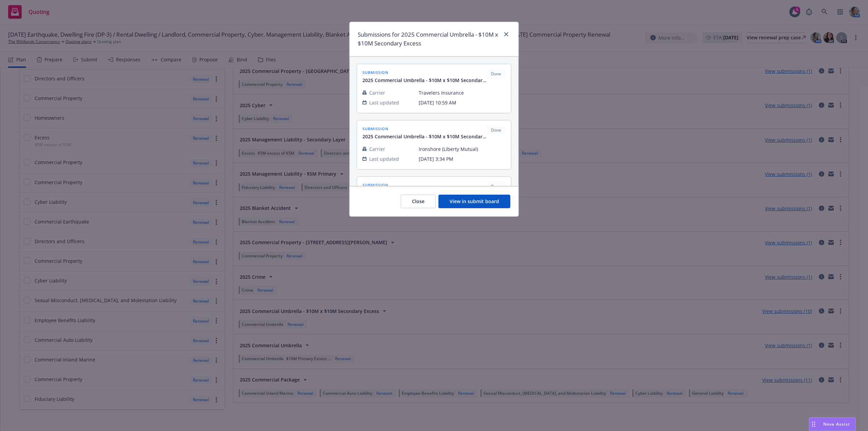 Image resolution: width=868 pixels, height=431 pixels. Describe the element at coordinates (418, 201) in the screenshot. I see `button: Close` at that location.